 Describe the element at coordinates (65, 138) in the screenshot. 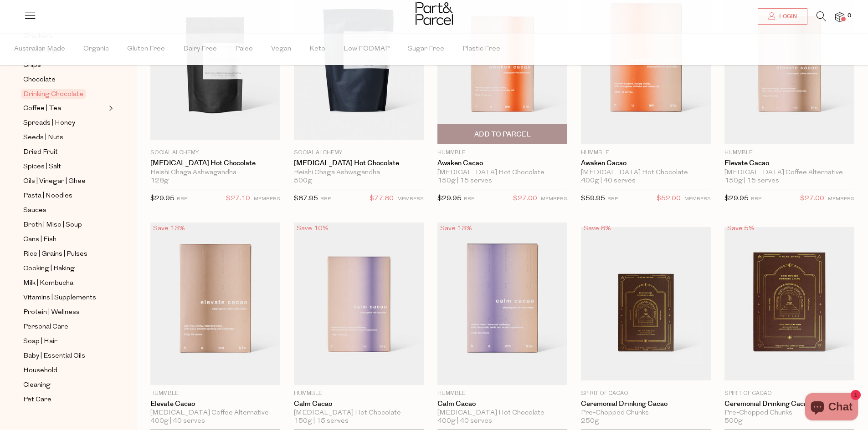

I see `a: Seeds | Nuts` at that location.